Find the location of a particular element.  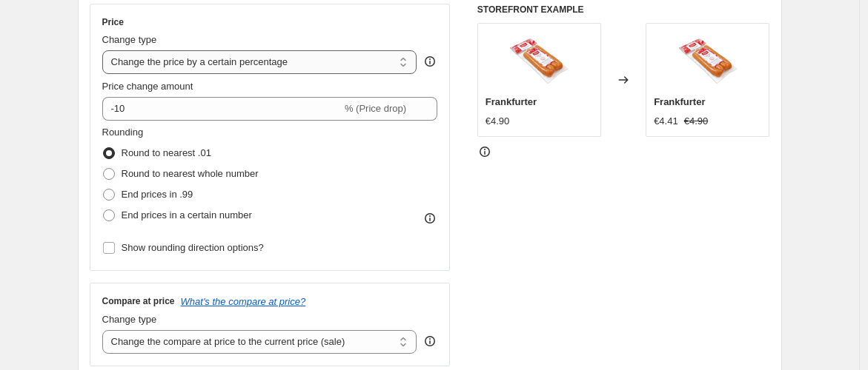

div: €4.90 is located at coordinates (497, 121).